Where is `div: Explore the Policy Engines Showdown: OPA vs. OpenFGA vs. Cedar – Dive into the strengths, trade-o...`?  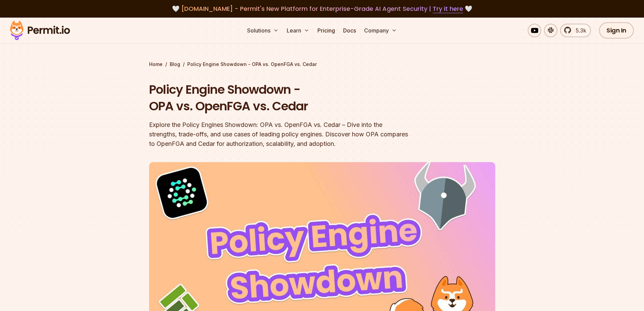 div: Explore the Policy Engines Showdown: OPA vs. OpenFGA vs. Cedar – Dive into the strengths, trade-o... is located at coordinates (279, 134).